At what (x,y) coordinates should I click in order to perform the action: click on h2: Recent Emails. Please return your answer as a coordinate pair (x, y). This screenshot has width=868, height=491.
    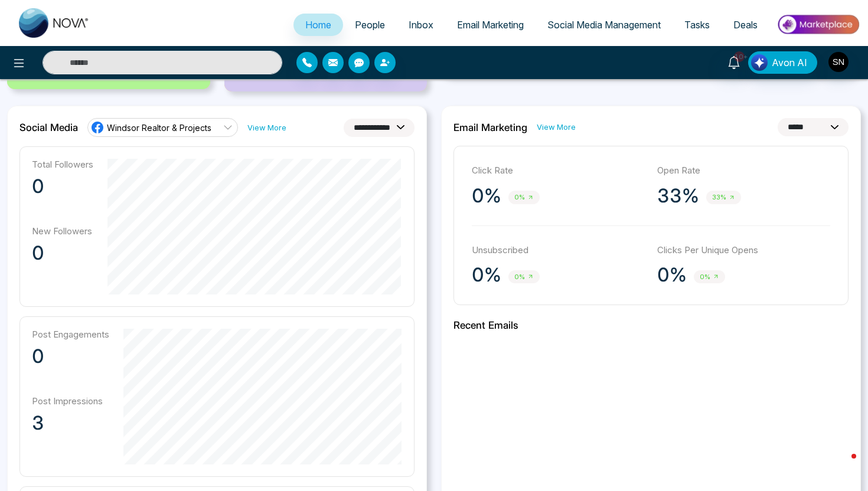
    Looking at the image, I should click on (651, 325).